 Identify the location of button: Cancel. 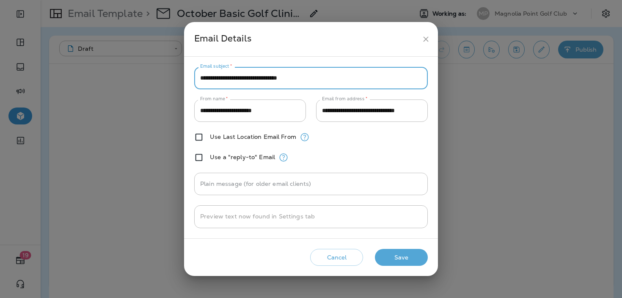
(337, 257).